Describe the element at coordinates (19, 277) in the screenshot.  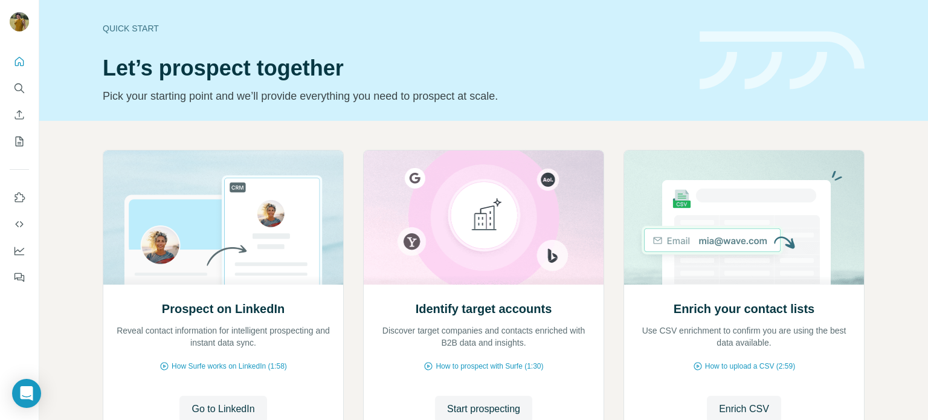
I see `button: Feedback` at that location.